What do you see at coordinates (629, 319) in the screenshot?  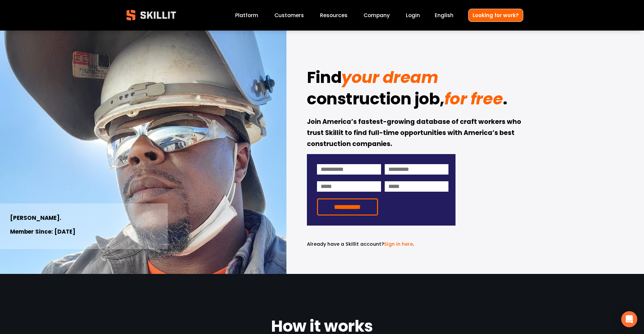 I see `div: Open Intercom Messenger` at bounding box center [629, 319].